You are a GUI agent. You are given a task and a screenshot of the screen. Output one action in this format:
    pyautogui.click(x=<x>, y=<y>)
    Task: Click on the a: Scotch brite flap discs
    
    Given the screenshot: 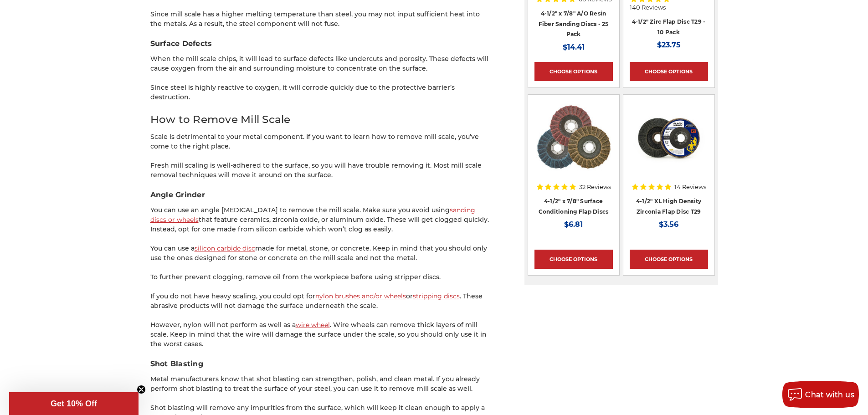 What is the action you would take?
    pyautogui.click(x=574, y=140)
    